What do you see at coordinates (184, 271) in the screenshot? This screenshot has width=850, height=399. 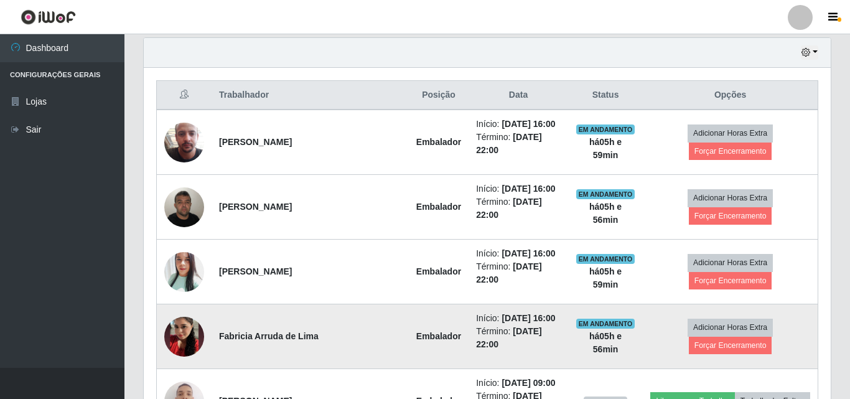 I see `img: 1748729241814.jpeg` at bounding box center [184, 271].